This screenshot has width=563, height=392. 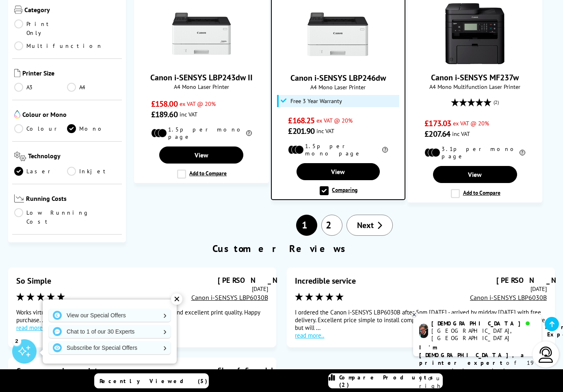 What do you see at coordinates (391, 381) in the screenshot?
I see `span: Compare Products (2)` at bounding box center [391, 381].